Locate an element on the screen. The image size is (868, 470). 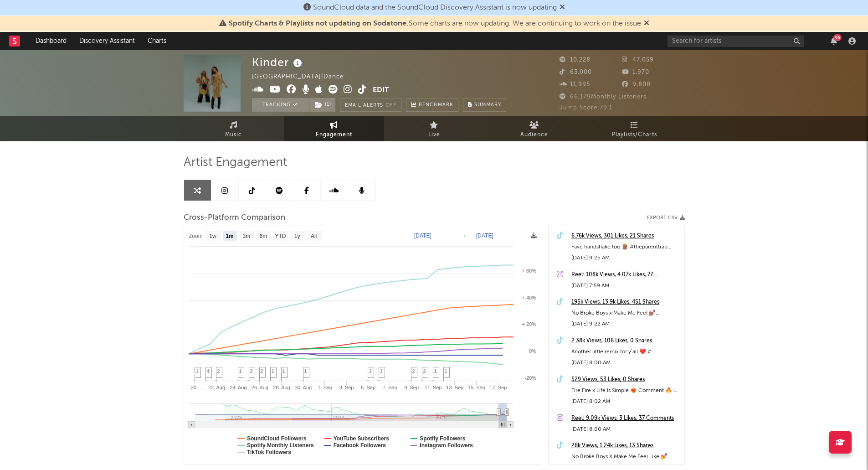
a: Reel: 9.09k Views, 3 Likes, 37 Comments is located at coordinates (626, 418).